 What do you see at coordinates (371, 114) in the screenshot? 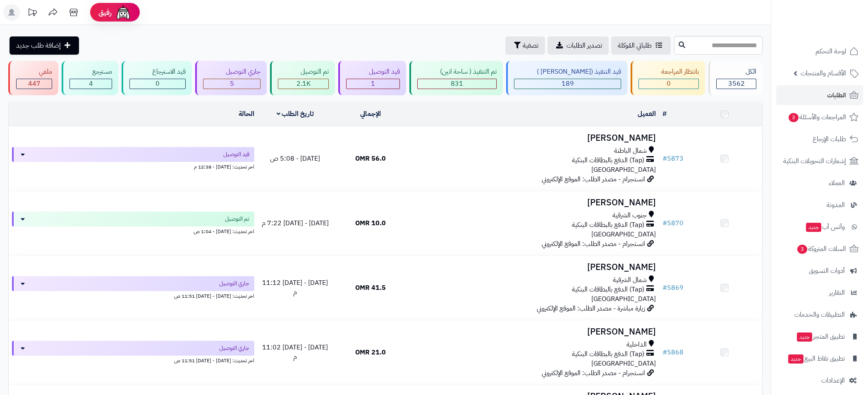
I see `a: الإجمالي` at bounding box center [371, 114].